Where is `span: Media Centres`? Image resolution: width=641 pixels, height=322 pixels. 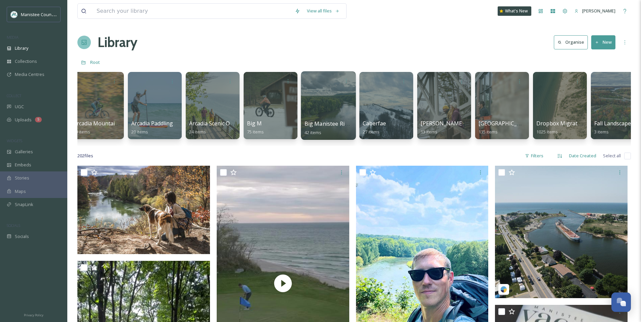 span: Media Centres is located at coordinates (30, 74).